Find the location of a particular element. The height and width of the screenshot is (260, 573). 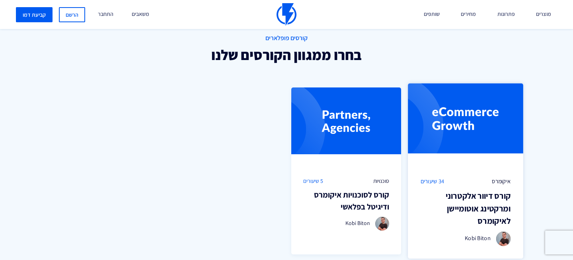

span: איקומרס is located at coordinates (501, 182).